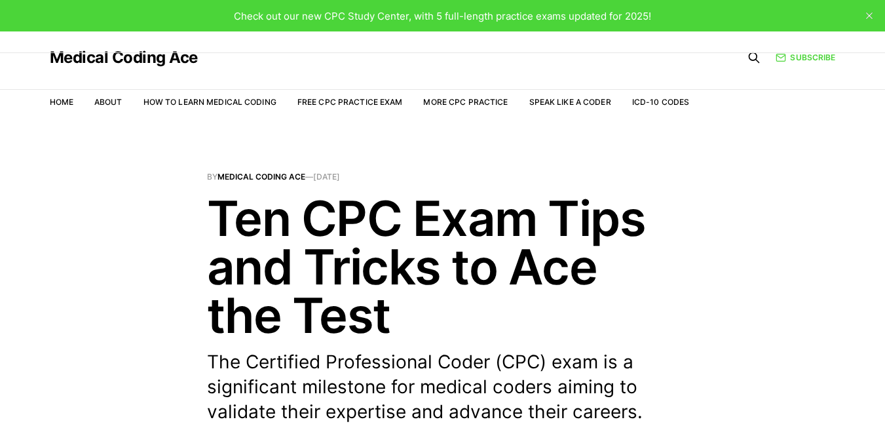  Describe the element at coordinates (350, 102) in the screenshot. I see `a: Free CPC Practice Exam` at that location.